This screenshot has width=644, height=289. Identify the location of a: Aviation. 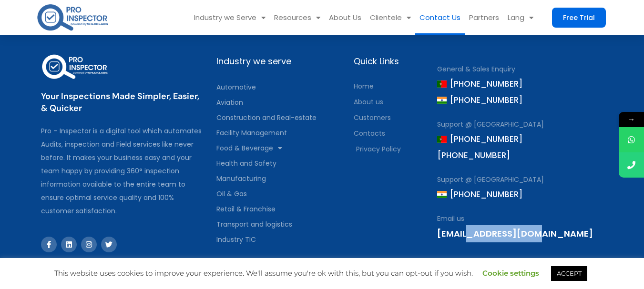
(280, 103).